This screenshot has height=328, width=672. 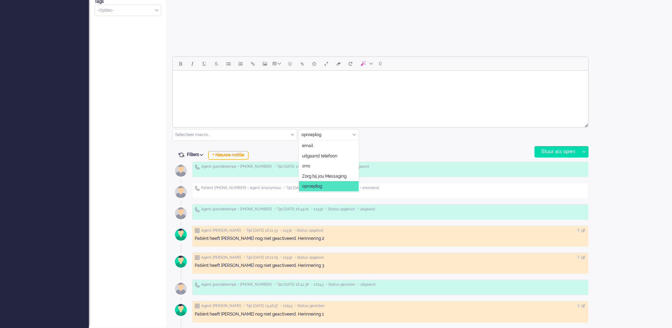 What do you see at coordinates (128, 10) in the screenshot?
I see `div: Select Tags` at bounding box center [128, 10].